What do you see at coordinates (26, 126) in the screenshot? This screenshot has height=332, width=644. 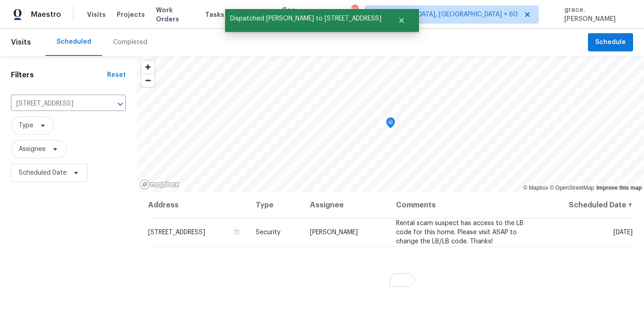 I see `span: Type` at bounding box center [26, 126].